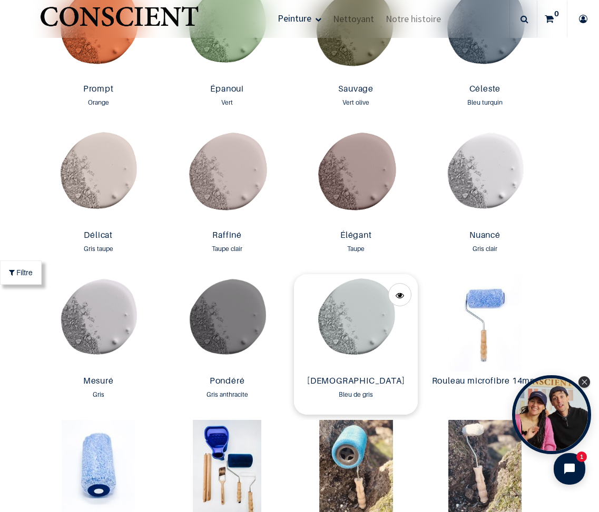 This screenshot has height=512, width=599. I want to click on div: Gris taupe, so click(98, 249).